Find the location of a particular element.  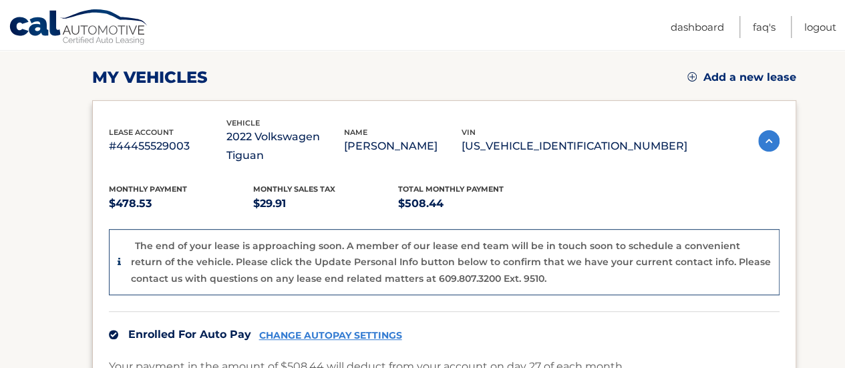

p: $508.44 is located at coordinates (471, 204).